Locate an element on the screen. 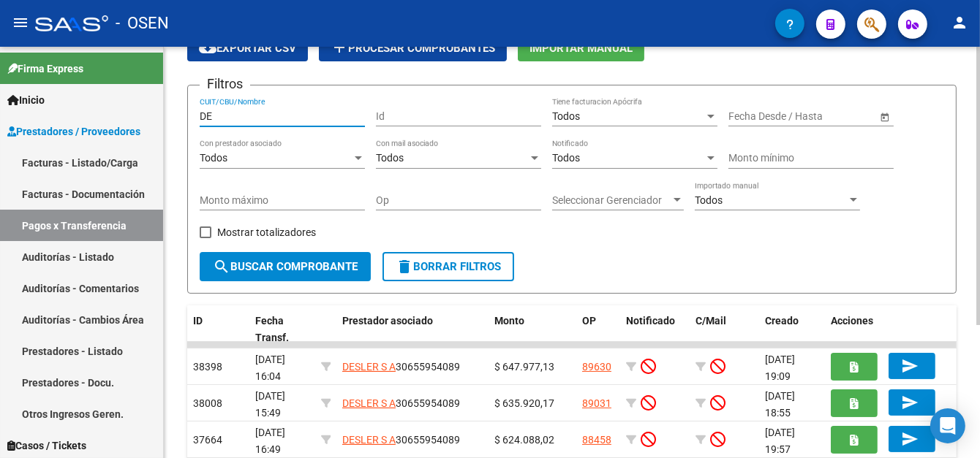  a: 89031 is located at coordinates (597, 403).